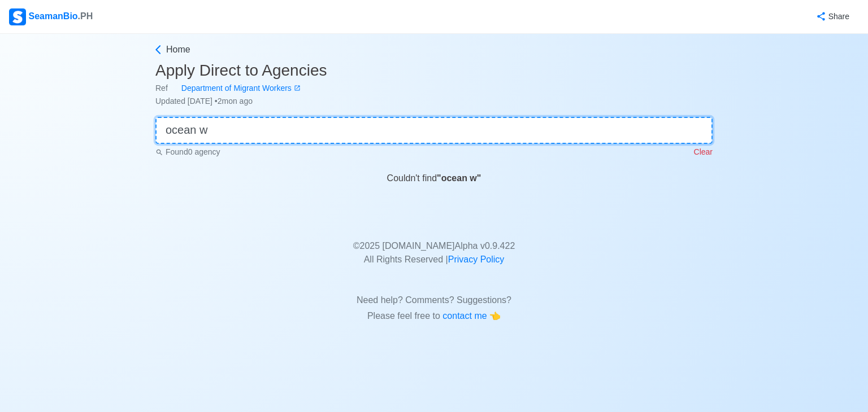 This screenshot has height=412, width=868. What do you see at coordinates (466, 316) in the screenshot?
I see `span: contact me` at bounding box center [466, 316].